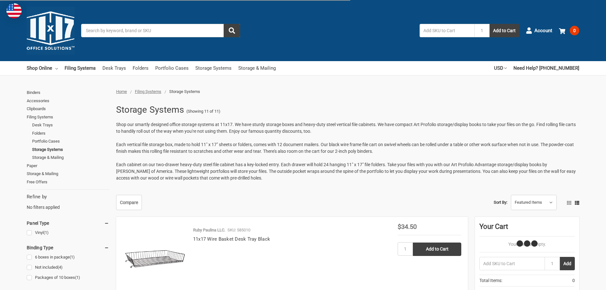  What do you see at coordinates (68, 166) in the screenshot?
I see `a: Paper` at bounding box center [68, 166].